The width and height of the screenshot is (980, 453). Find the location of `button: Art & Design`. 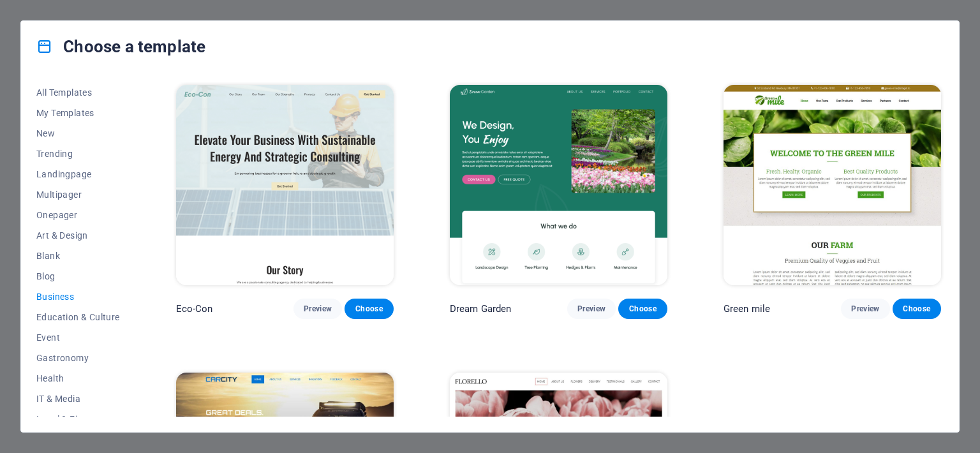

button: Art & Design is located at coordinates (78, 236).